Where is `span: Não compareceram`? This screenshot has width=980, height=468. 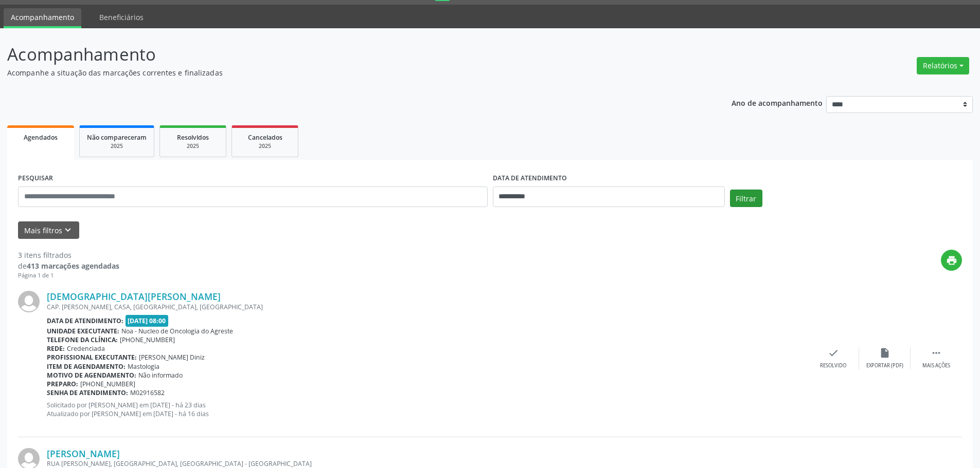 span: Não compareceram is located at coordinates (117, 137).